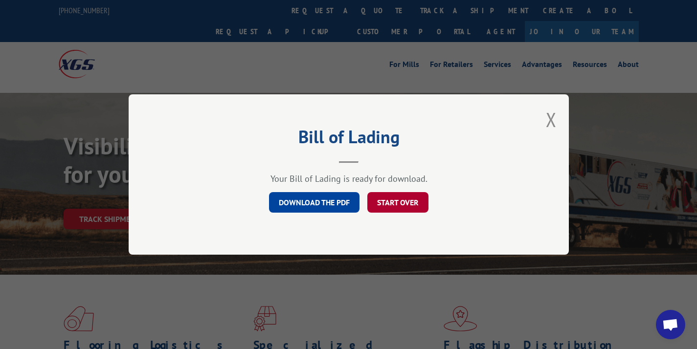 The image size is (697, 349). What do you see at coordinates (551, 119) in the screenshot?
I see `button: Close modal` at bounding box center [551, 119].